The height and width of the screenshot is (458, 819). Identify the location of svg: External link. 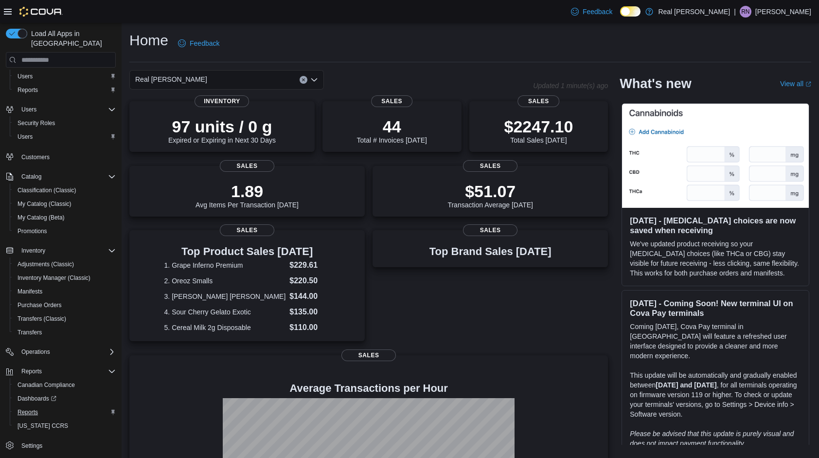
(808, 84).